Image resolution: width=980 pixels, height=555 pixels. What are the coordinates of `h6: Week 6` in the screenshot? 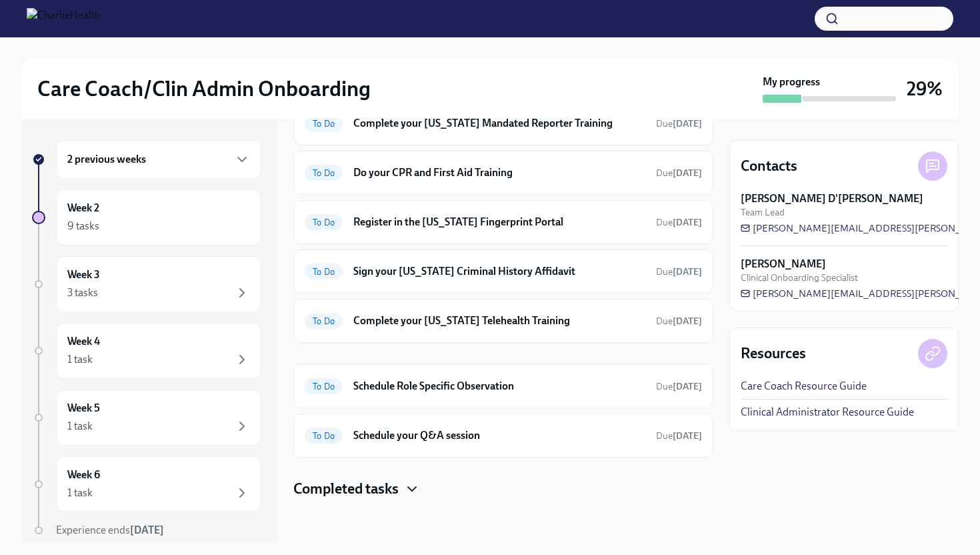 It's located at (84, 475).